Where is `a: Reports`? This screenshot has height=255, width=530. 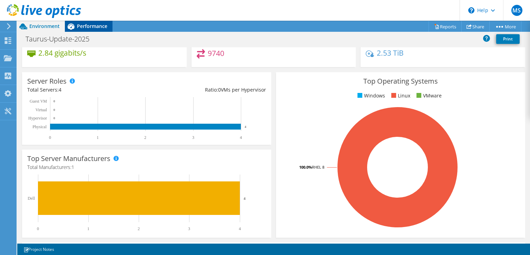
a: Reports is located at coordinates (445, 26).